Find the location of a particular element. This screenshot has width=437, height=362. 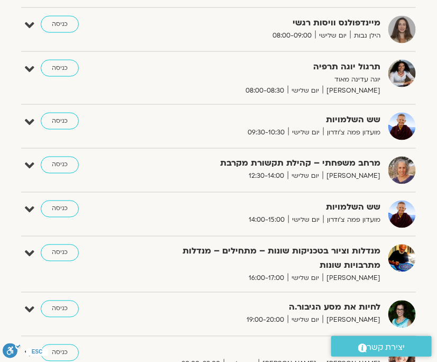

span: 09:30-10:30 is located at coordinates (266, 132).